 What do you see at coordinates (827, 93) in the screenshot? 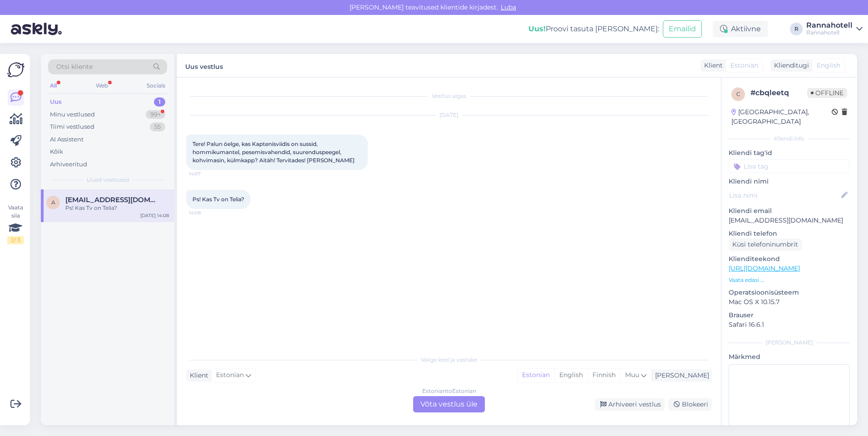
I see `span: Offline` at bounding box center [827, 93].